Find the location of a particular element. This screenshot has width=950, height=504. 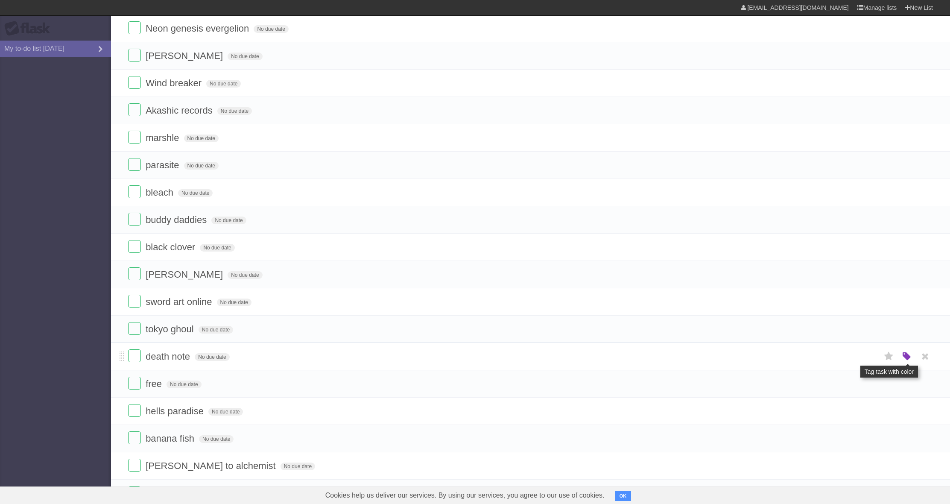

span: free is located at coordinates (155, 383).